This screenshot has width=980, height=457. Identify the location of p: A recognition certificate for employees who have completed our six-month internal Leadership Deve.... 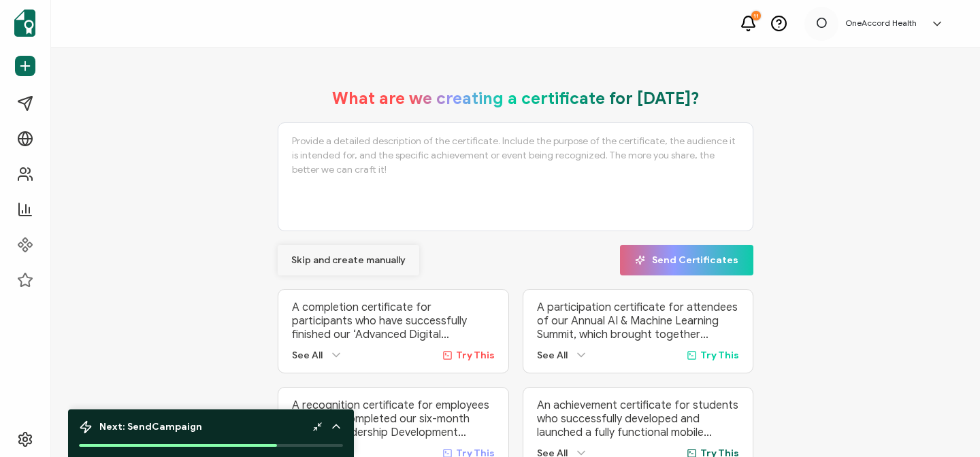
(394, 419).